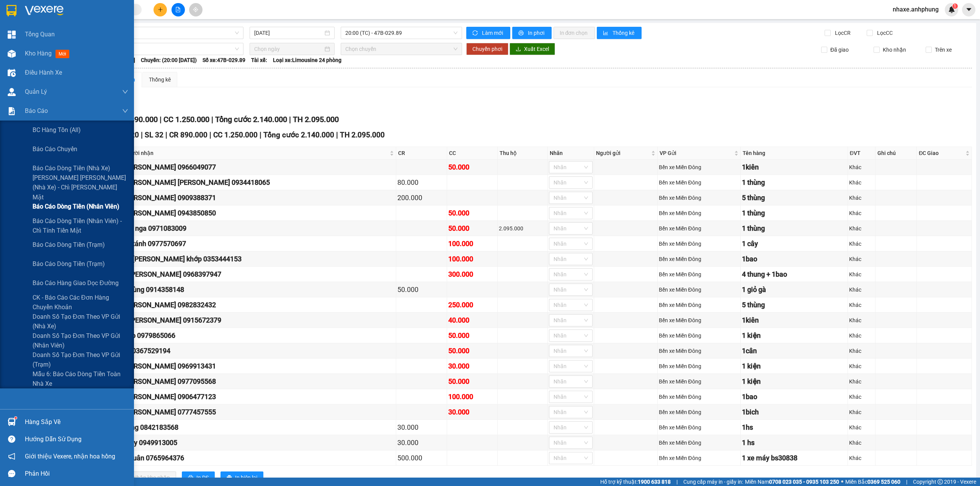 The image size is (980, 486). I want to click on span: In biên lai, so click(246, 477).